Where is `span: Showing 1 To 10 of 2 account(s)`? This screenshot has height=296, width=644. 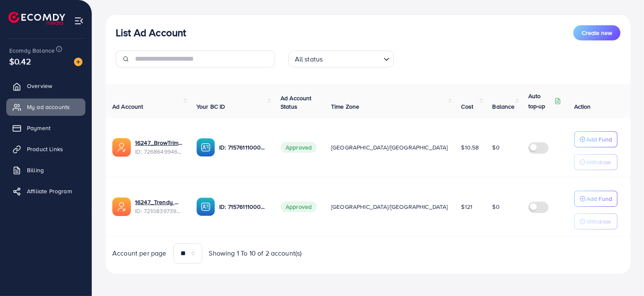 span: Showing 1 To 10 of 2 account(s) is located at coordinates (255, 253).